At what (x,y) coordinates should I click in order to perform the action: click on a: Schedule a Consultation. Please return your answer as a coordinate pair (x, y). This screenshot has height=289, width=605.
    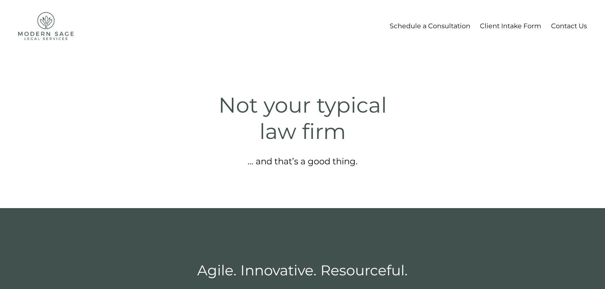
    Looking at the image, I should click on (430, 26).